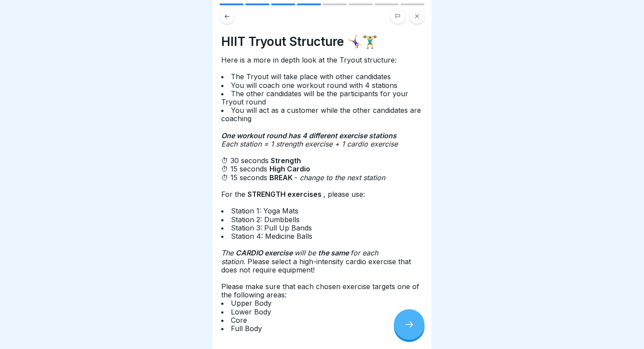  Describe the element at coordinates (316, 265) in the screenshot. I see `span: Please select a high-intensity cardio exercise that does not require equipment!` at that location.